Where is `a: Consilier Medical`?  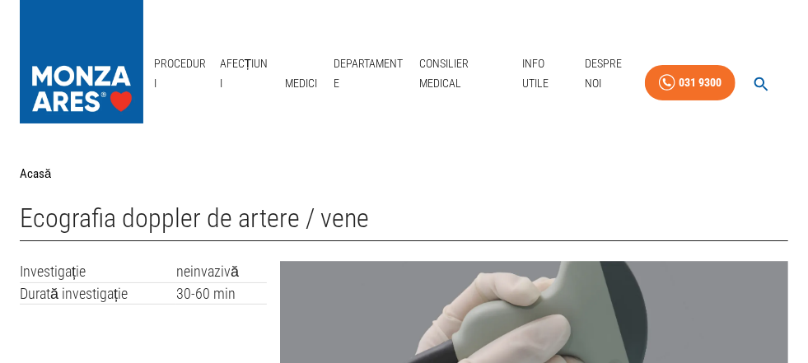 a: Consilier Medical is located at coordinates (464, 73).